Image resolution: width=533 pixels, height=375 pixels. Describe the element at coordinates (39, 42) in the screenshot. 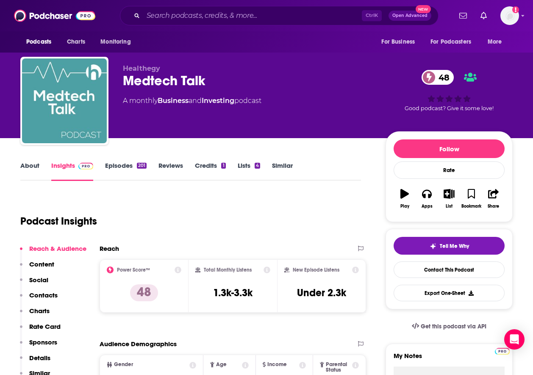

I see `span: Podcasts` at that location.